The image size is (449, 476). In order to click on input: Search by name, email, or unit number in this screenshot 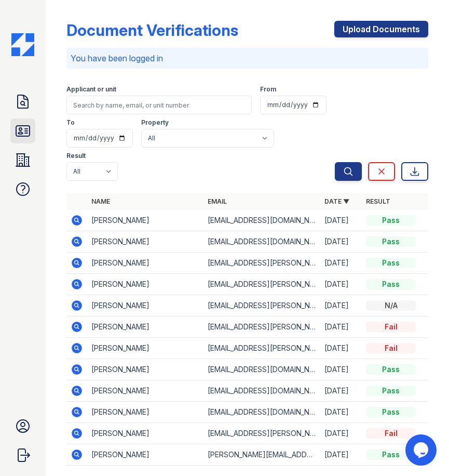, I will do `click(159, 105)`.